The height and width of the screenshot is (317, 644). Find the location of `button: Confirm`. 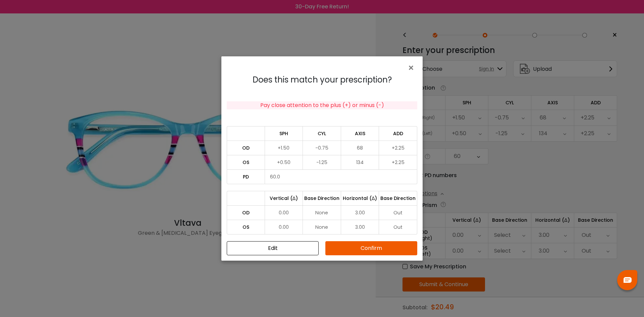

button: Confirm is located at coordinates (371, 248).